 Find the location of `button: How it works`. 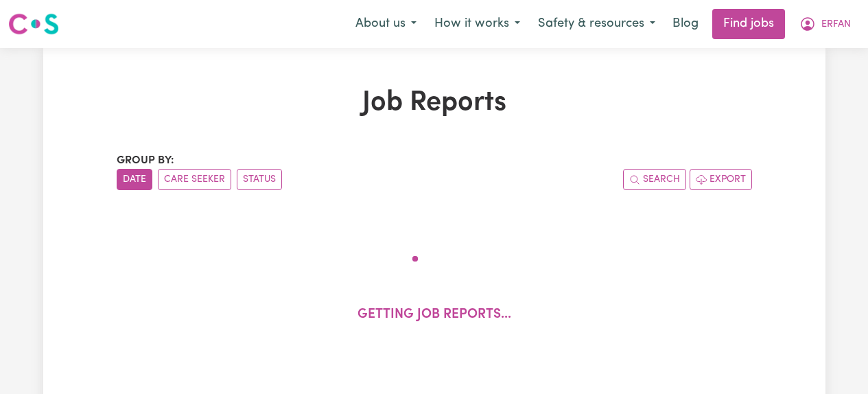

button: How it works is located at coordinates (477, 24).